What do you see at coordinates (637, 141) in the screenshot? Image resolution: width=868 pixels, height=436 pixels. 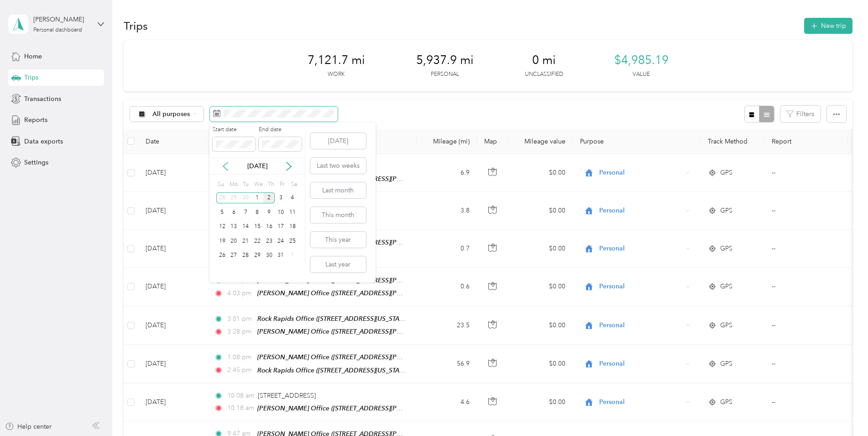 I see `th: Purpose` at bounding box center [637, 141].